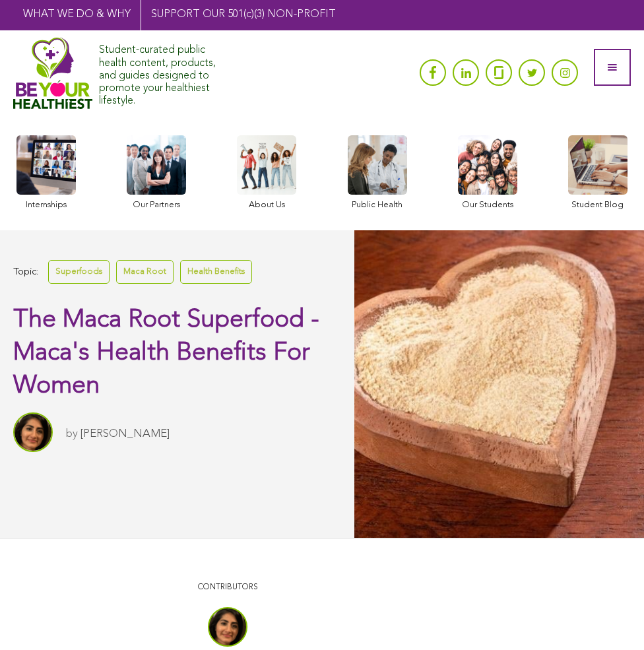 The height and width of the screenshot is (650, 644). I want to click on span: Topic:, so click(26, 272).